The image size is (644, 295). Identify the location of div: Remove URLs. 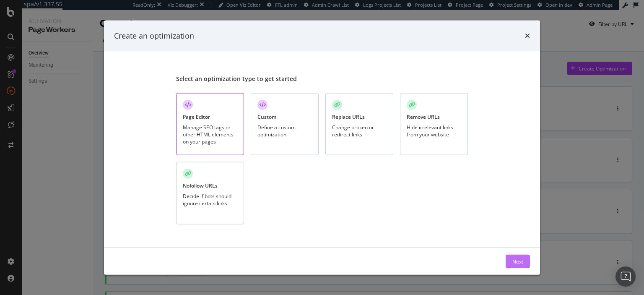
(423, 116).